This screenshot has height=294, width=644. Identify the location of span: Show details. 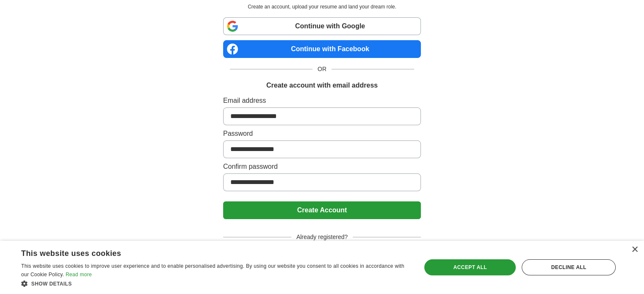
(52, 284).